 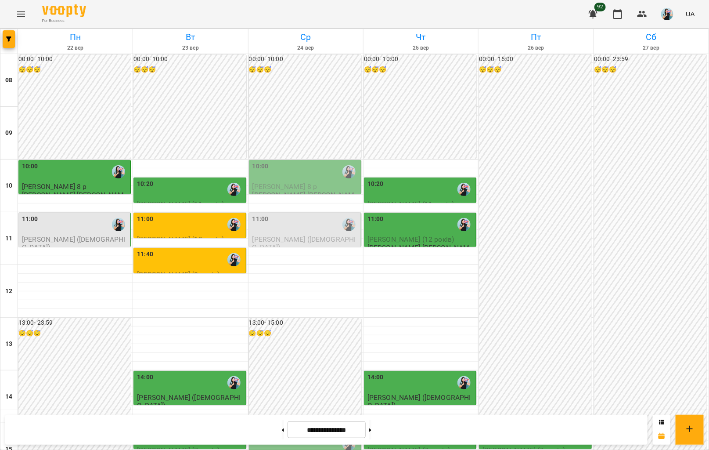 What do you see at coordinates (536, 48) in the screenshot?
I see `h6: 26 вер` at bounding box center [536, 48].